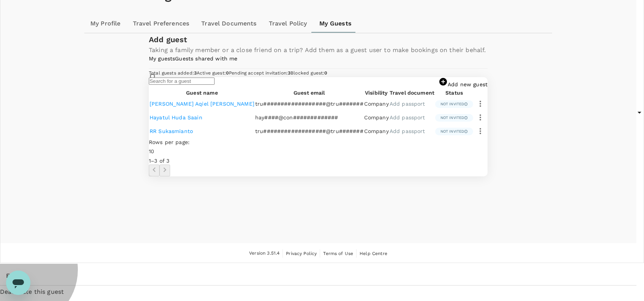 This screenshot has width=644, height=301. I want to click on div: 10, so click(173, 151).